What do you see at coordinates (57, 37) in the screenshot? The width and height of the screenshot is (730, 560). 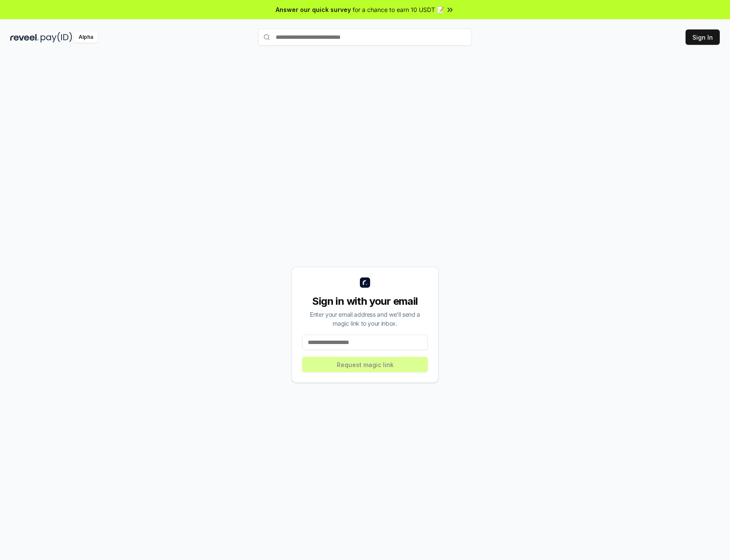 I see `img: pay_id` at bounding box center [57, 37].